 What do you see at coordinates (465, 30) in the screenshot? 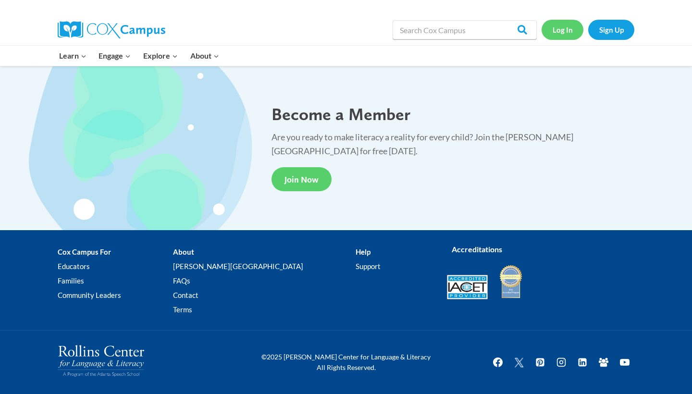
I see `input: Search Cox Campus` at bounding box center [465, 30].